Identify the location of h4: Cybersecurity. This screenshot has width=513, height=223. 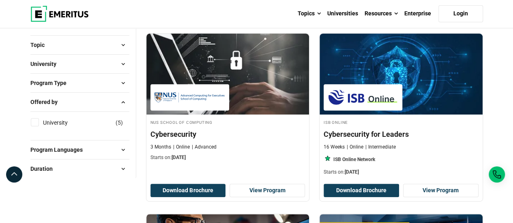
(228, 134).